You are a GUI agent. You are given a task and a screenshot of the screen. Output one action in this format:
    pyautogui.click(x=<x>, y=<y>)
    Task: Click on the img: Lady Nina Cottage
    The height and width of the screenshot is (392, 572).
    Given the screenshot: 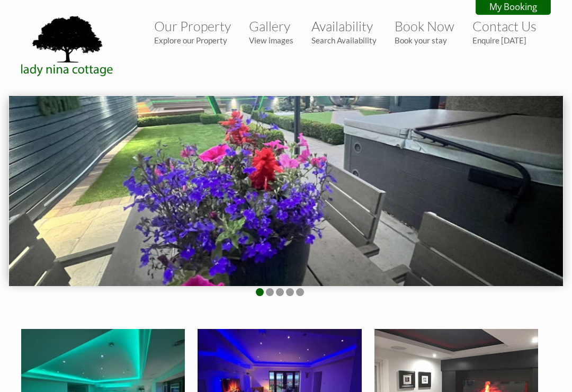 What is the action you would take?
    pyautogui.click(x=68, y=46)
    